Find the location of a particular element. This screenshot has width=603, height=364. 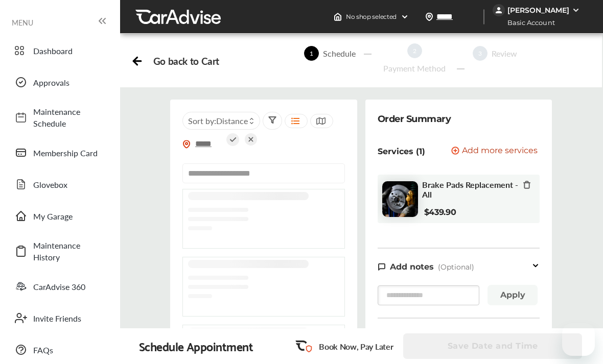

a: Approvals is located at coordinates (59, 82).